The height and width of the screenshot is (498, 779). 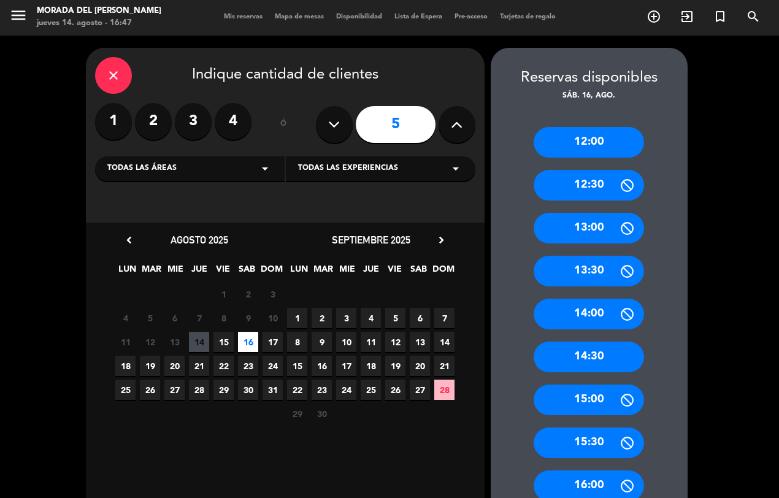 What do you see at coordinates (233, 122) in the screenshot?
I see `label: 4` at bounding box center [233, 122].